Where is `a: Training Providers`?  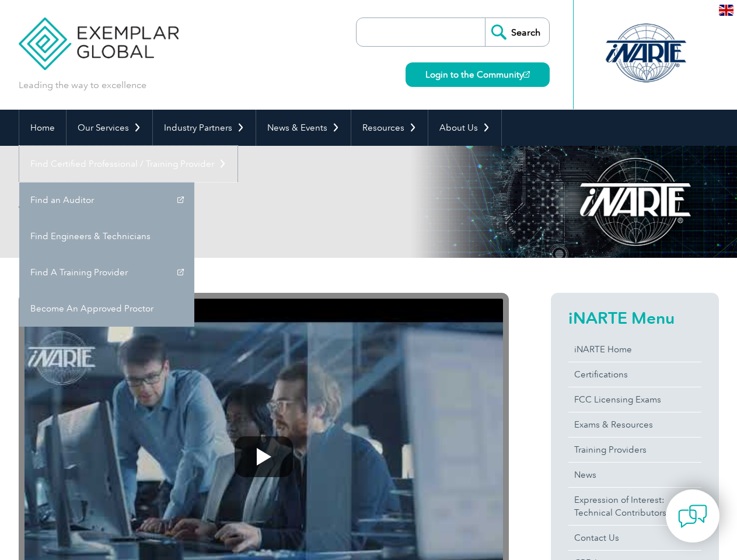 a: Training Providers is located at coordinates (635, 450).